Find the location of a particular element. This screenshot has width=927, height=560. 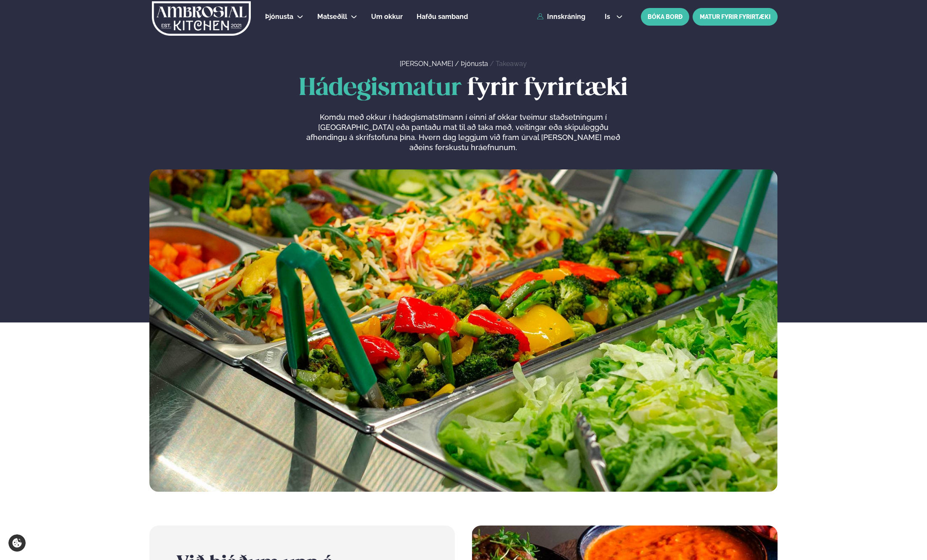

span: Um okkur is located at coordinates (387, 17).